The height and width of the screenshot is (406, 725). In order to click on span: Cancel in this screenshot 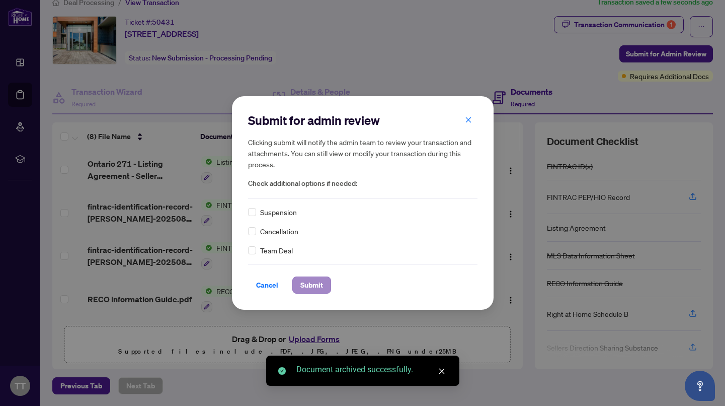, I will do `click(267, 285)`.